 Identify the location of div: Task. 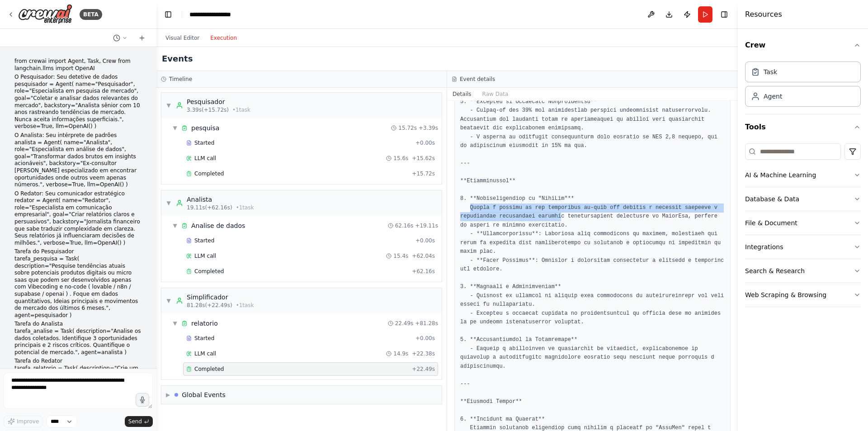
(771, 72).